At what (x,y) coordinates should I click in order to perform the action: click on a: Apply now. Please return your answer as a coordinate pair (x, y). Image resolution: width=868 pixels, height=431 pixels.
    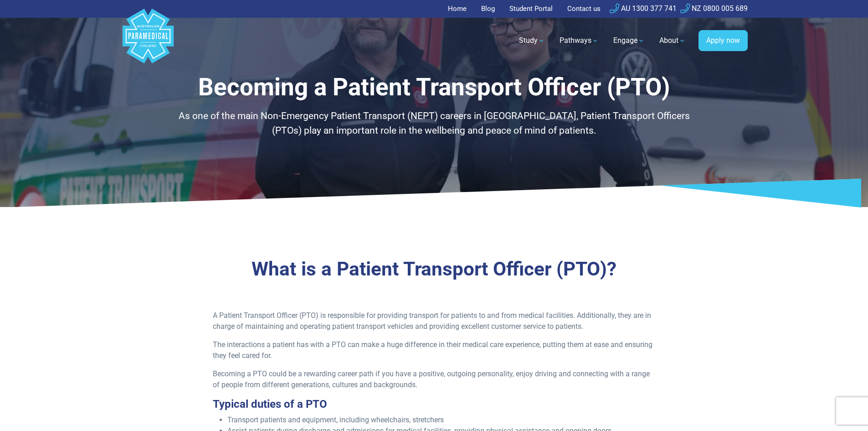
    Looking at the image, I should click on (723, 40).